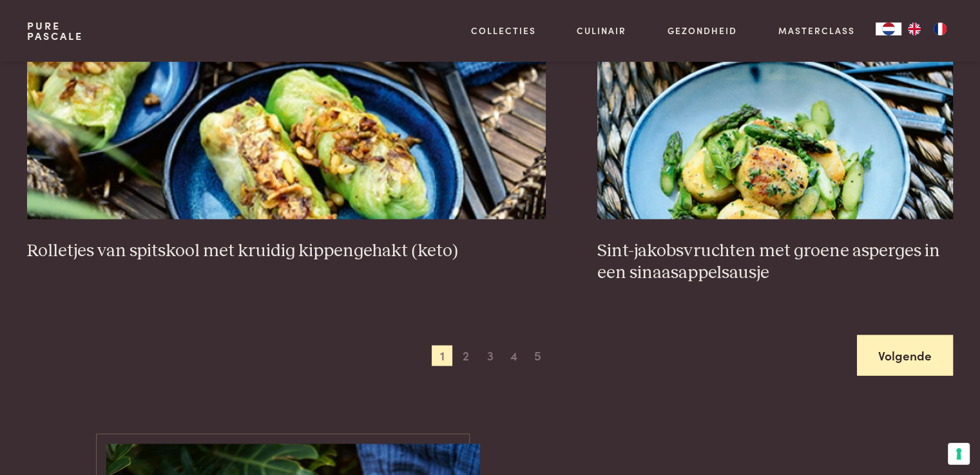  I want to click on span: 2, so click(465, 356).